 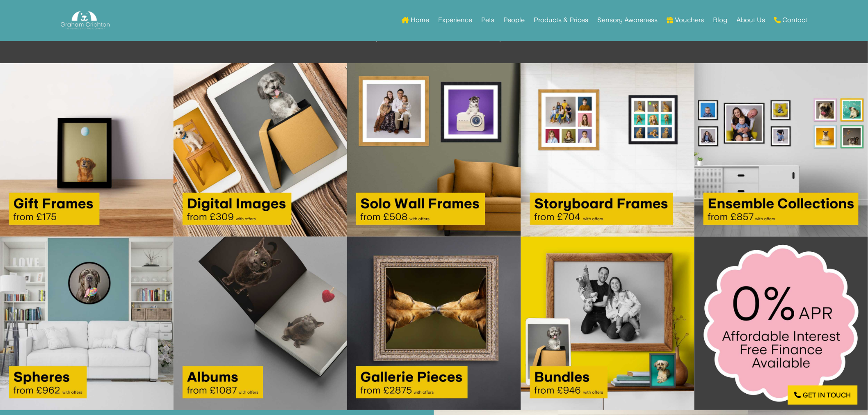 What do you see at coordinates (487, 20) in the screenshot?
I see `a: Pets` at bounding box center [487, 20].